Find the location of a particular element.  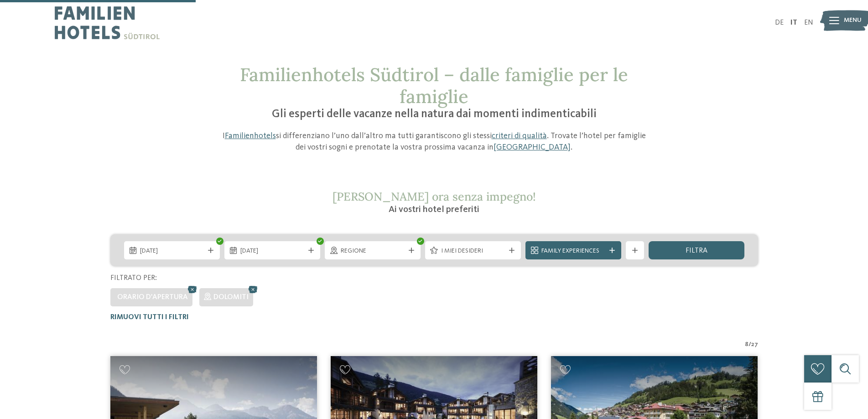

a: DE is located at coordinates (779, 23).